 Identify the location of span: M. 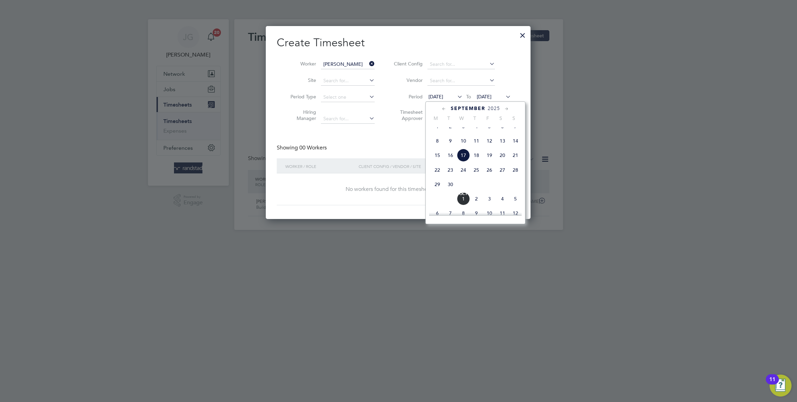
(435, 118).